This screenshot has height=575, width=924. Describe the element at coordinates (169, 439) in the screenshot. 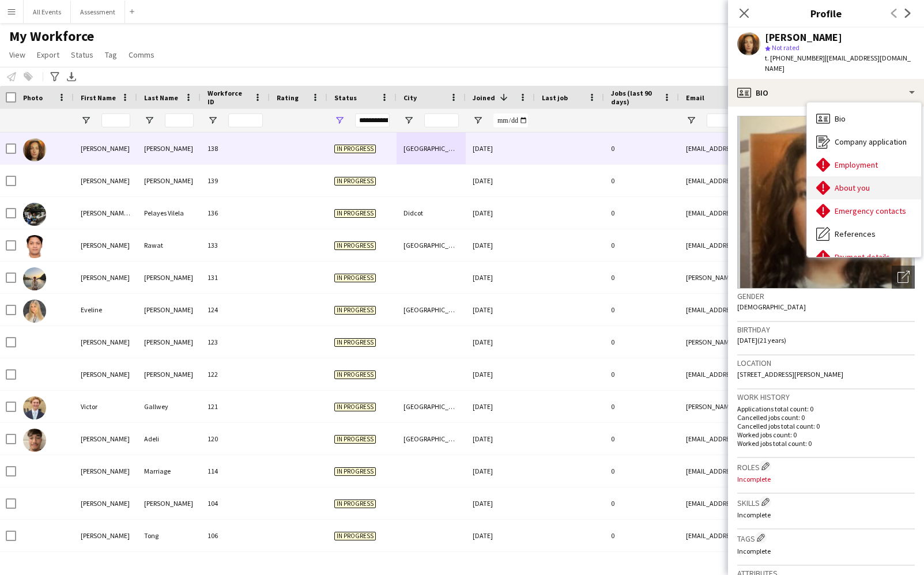

I see `div: Adeli` at that location.